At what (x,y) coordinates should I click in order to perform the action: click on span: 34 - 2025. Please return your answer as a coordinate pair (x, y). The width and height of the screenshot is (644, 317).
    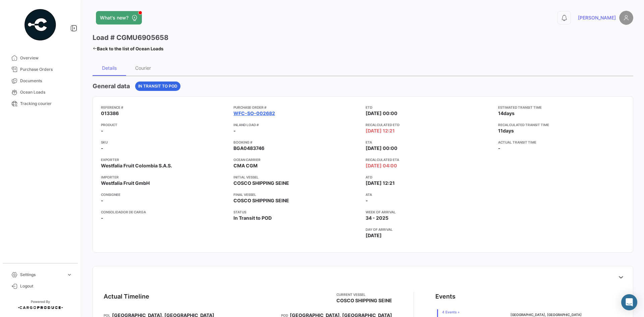
    Looking at the image, I should click on (377, 218).